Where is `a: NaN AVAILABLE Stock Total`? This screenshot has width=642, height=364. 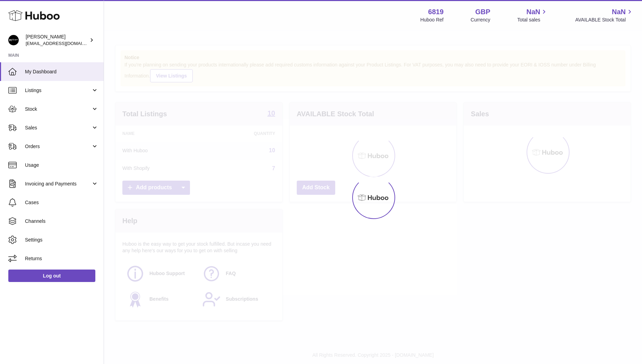
a: NaN AVAILABLE Stock Total is located at coordinates (604, 15).